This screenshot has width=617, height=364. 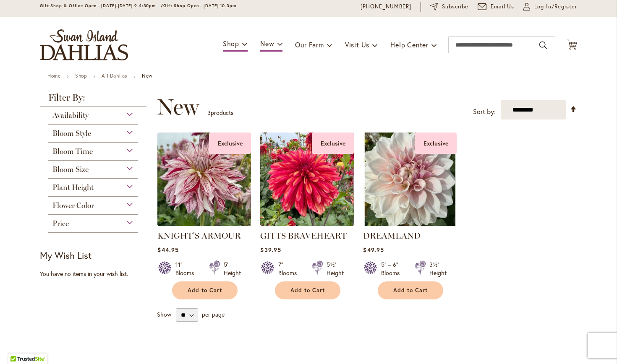 I want to click on a: GITTS BRAVEHEART, so click(x=303, y=236).